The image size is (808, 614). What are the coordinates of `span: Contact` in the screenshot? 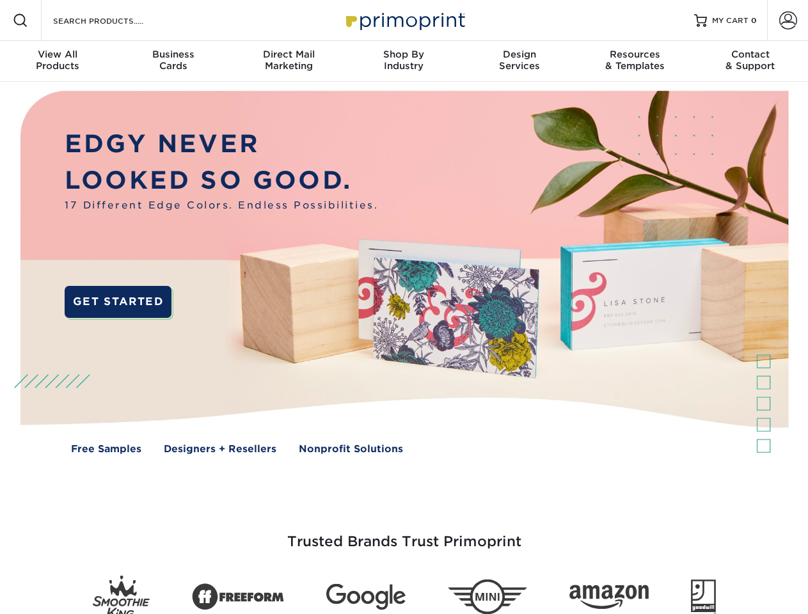 It's located at (751, 54).